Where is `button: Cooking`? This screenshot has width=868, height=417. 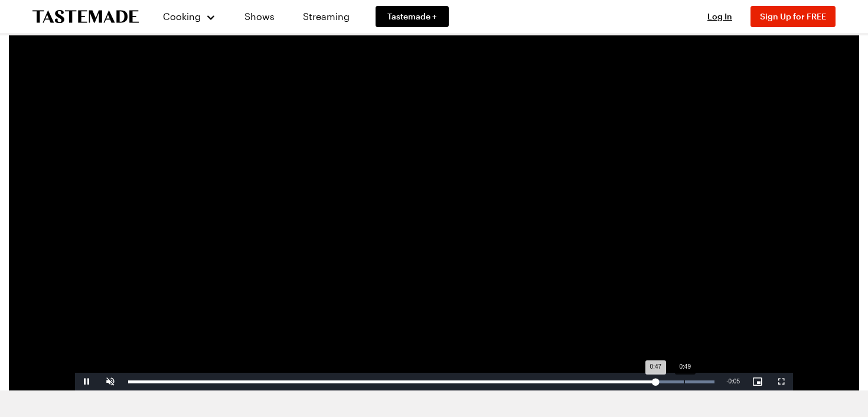
button: Cooking is located at coordinates (189, 16).